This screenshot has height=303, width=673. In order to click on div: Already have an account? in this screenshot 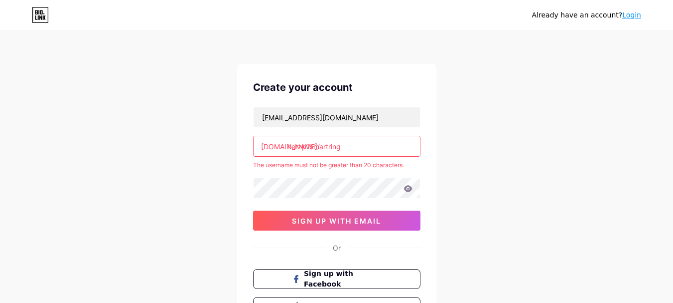, I will do `click(587, 15)`.